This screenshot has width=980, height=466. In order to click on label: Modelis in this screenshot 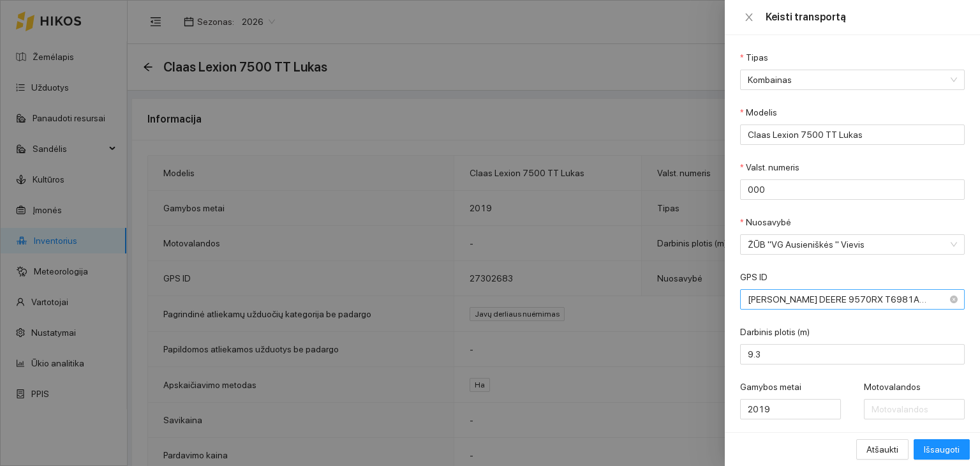, I will do `click(758, 112)`.